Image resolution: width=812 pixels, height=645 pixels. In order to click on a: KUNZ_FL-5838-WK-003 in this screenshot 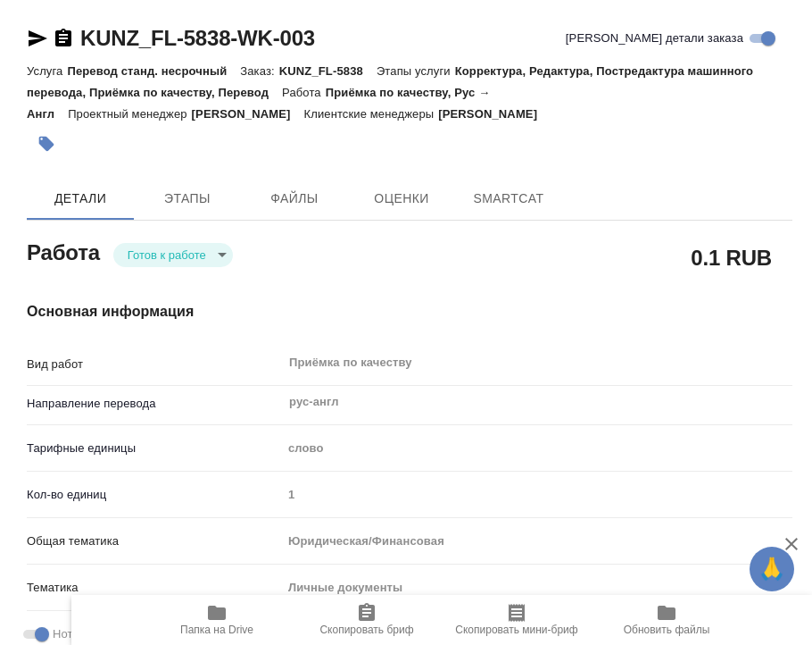, I will do `click(197, 38)`.